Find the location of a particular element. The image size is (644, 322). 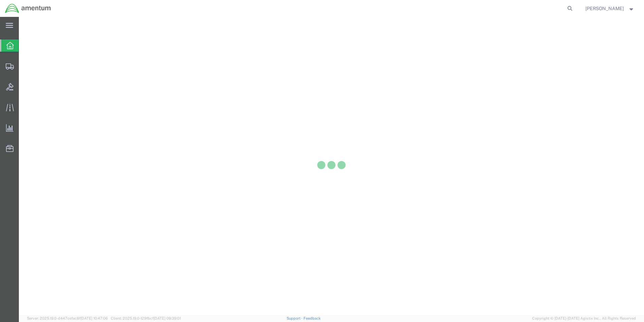

a: Feedback is located at coordinates (312, 318).